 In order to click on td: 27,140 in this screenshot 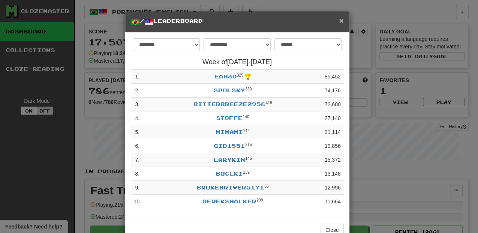, I will do `click(332, 118)`.